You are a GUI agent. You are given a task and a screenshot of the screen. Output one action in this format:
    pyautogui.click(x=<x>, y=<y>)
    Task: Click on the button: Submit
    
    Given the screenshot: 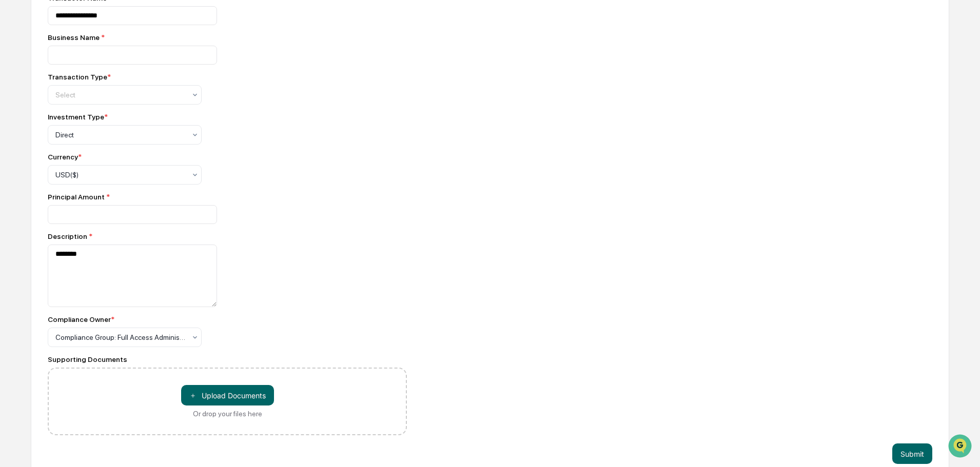 What is the action you would take?
    pyautogui.click(x=912, y=454)
    